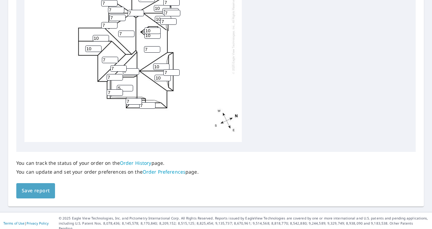  What do you see at coordinates (36, 191) in the screenshot?
I see `span: Save report` at bounding box center [36, 191].